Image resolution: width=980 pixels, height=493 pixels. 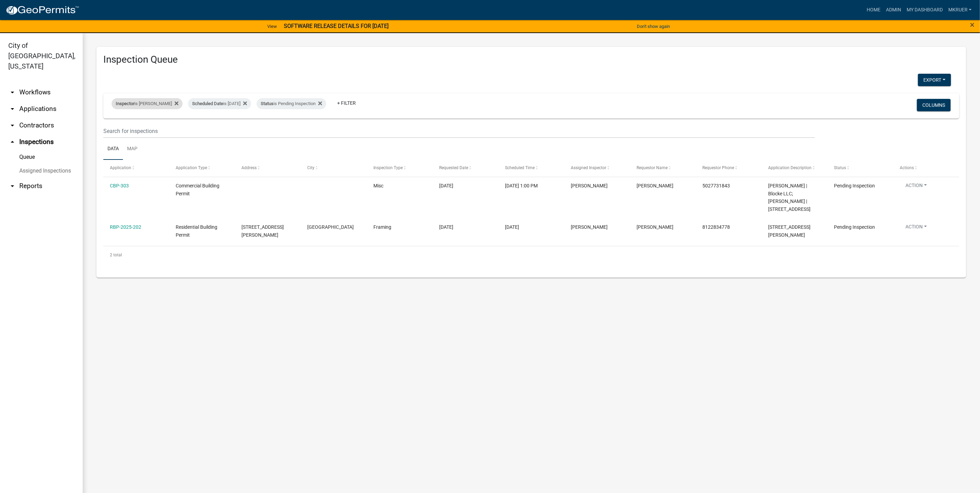 What do you see at coordinates (934, 80) in the screenshot?
I see `button: Export` at bounding box center [934, 80].